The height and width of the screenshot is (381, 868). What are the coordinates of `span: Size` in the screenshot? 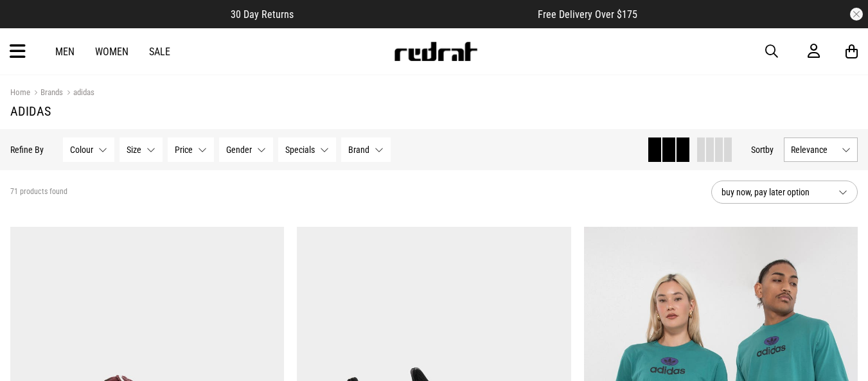 It's located at (133, 150).